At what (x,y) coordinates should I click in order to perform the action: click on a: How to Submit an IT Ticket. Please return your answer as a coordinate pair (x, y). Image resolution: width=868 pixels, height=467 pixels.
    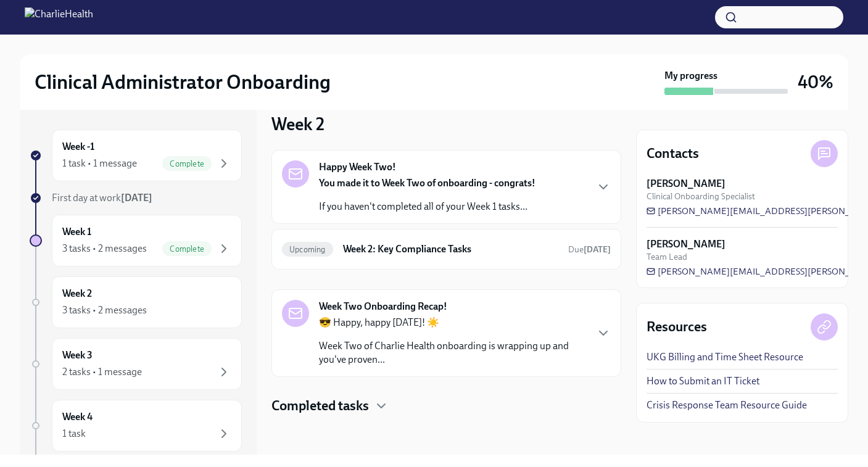
    Looking at the image, I should click on (703, 381).